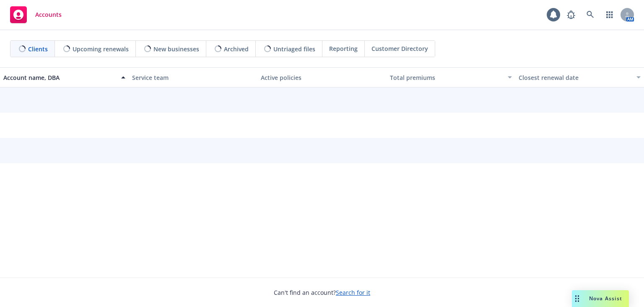 Image resolution: width=644 pixels, height=307 pixels. Describe the element at coordinates (353, 292) in the screenshot. I see `a: Search for it` at that location.